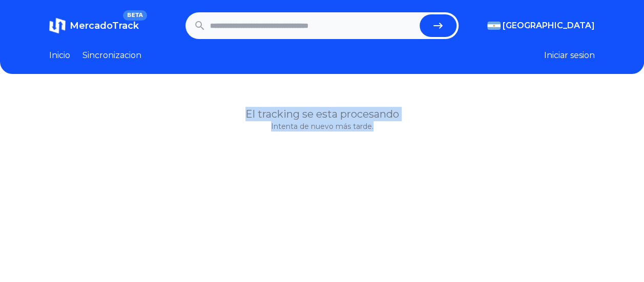 This screenshot has height=282, width=644. What do you see at coordinates (494, 26) in the screenshot?
I see `img: Argentina` at bounding box center [494, 26].